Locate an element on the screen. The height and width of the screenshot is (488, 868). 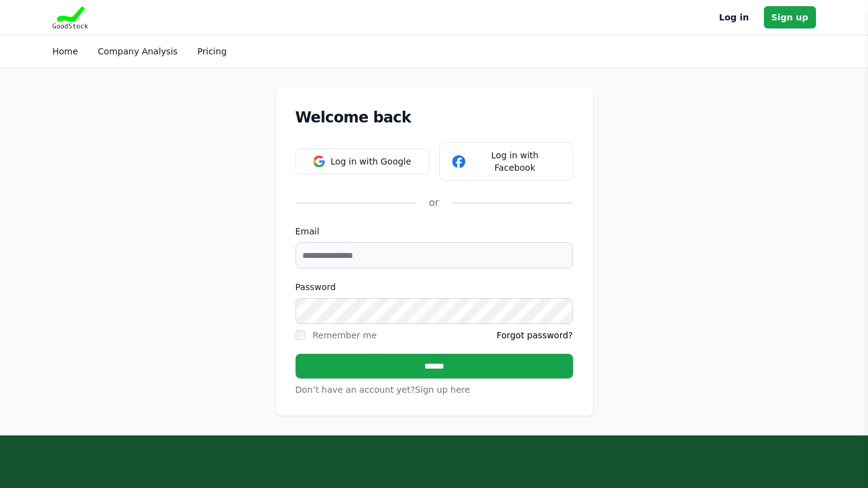
a: Log in is located at coordinates (734, 18).